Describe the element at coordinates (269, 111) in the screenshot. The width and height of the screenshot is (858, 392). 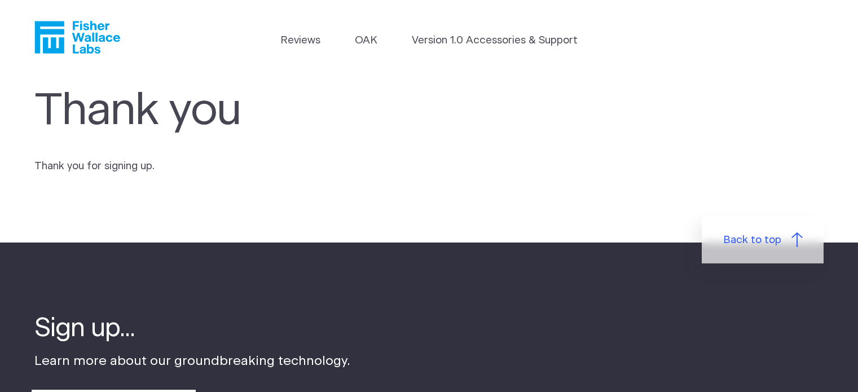
I see `h1: Thank you` at that location.